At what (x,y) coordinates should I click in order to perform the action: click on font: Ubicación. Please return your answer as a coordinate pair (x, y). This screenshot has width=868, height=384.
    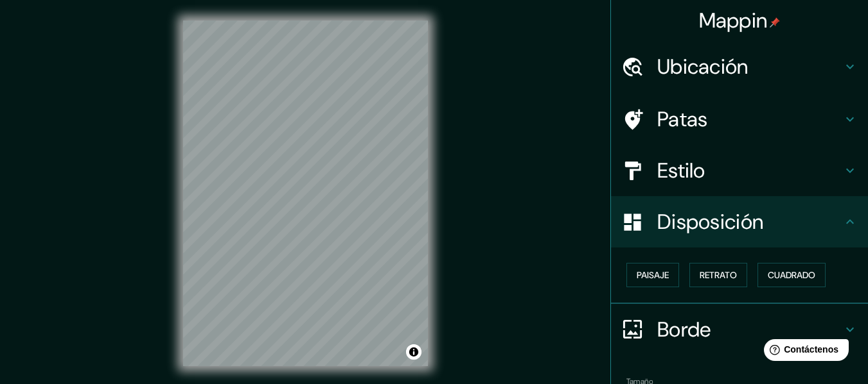
    Looking at the image, I should click on (703, 67).